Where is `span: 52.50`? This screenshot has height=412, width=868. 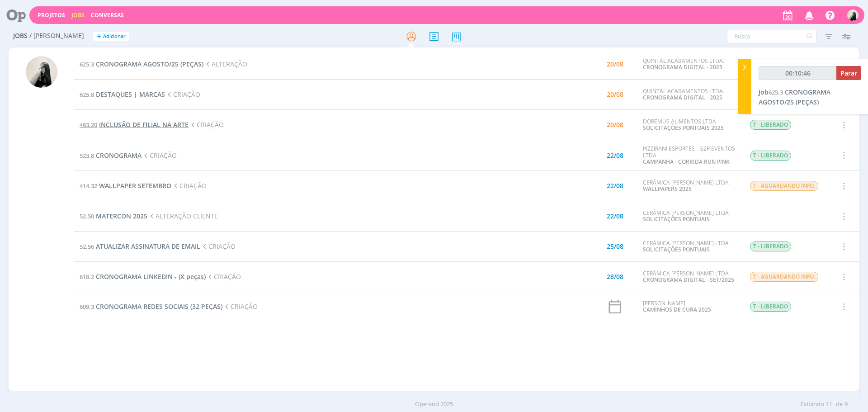 span: 52.50 is located at coordinates (87, 216).